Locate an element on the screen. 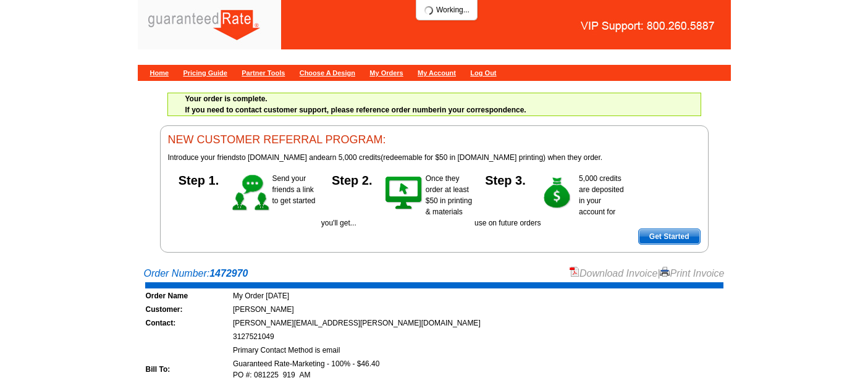  a: My Orders is located at coordinates (386, 73).